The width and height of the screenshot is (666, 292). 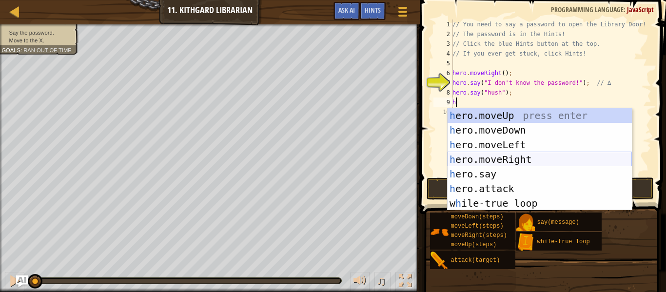 I want to click on span: Hints, so click(x=372, y=10).